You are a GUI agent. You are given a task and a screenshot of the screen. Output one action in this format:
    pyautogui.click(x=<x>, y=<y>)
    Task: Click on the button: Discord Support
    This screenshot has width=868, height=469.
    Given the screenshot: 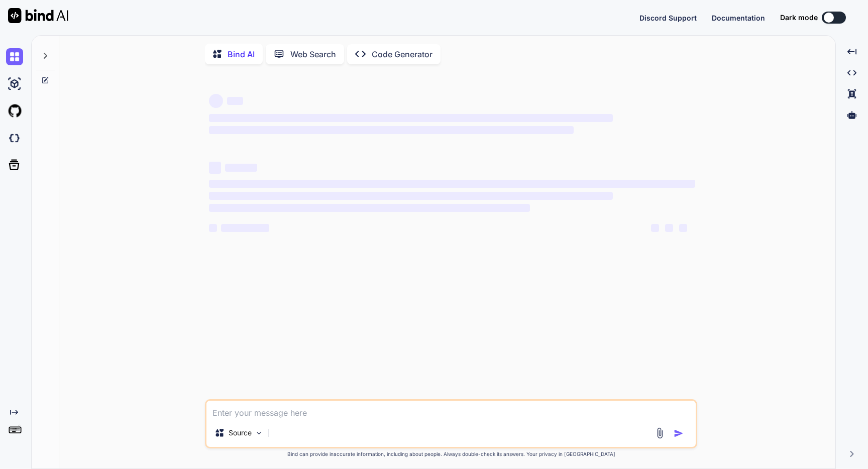 What is the action you would take?
    pyautogui.click(x=668, y=18)
    